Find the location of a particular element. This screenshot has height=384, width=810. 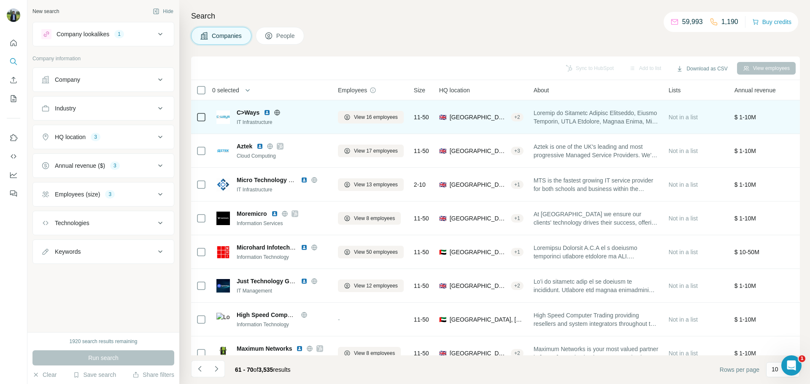

span: View 8 employees is located at coordinates (374, 219).